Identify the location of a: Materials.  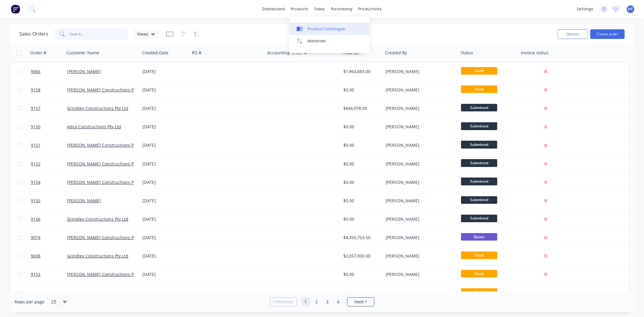
(329, 41).